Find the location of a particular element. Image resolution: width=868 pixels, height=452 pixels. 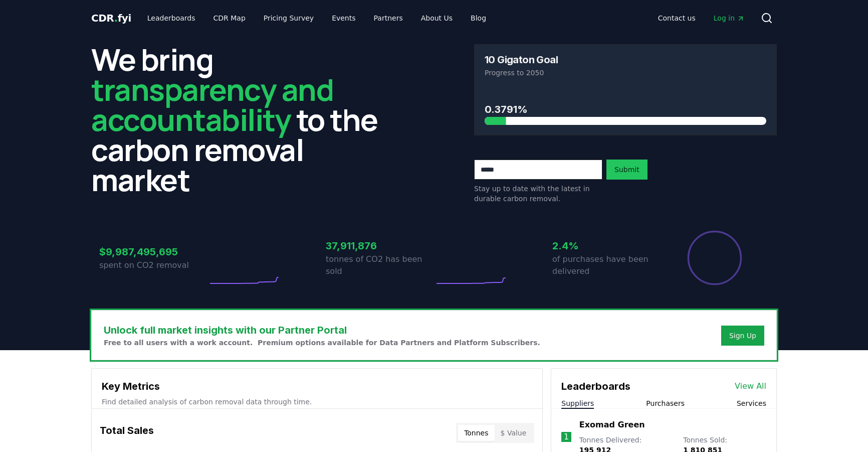

div: Percentage of sales delivered is located at coordinates (715, 258).